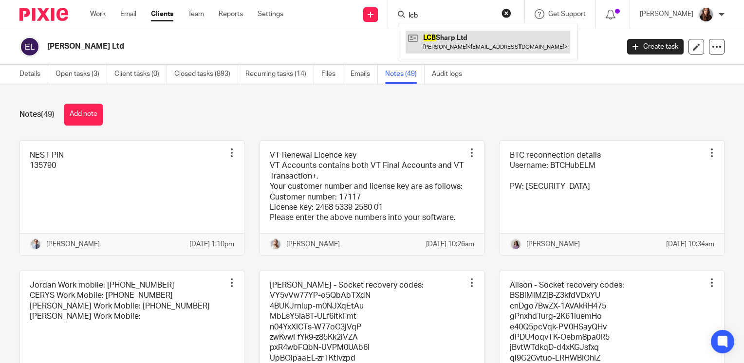 This screenshot has height=363, width=744. I want to click on a: Recurring tasks (14), so click(279, 74).